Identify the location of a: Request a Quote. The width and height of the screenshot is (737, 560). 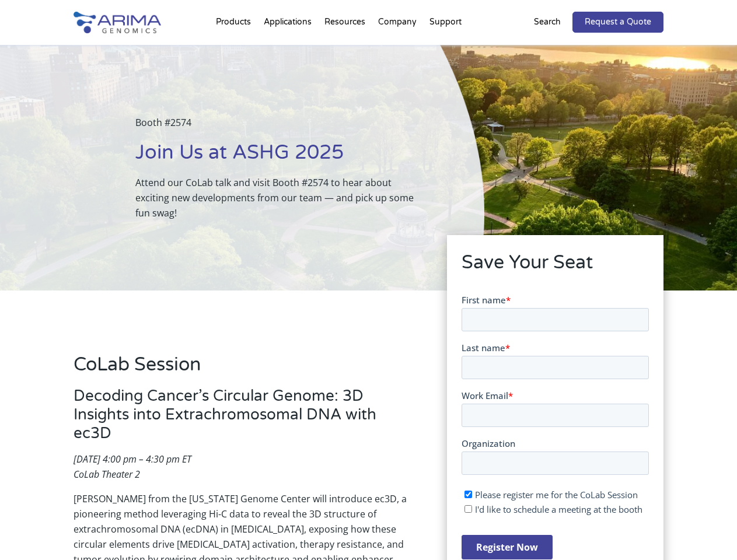
(618, 22).